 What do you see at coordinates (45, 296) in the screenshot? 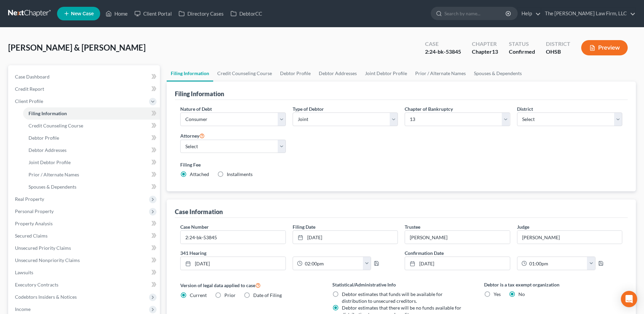
I see `span: Codebtors Insiders & Notices` at bounding box center [45, 296].